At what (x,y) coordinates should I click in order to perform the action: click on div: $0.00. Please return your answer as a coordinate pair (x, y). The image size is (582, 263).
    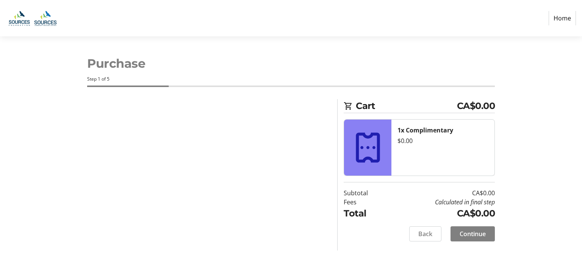
    Looking at the image, I should click on (443, 141).